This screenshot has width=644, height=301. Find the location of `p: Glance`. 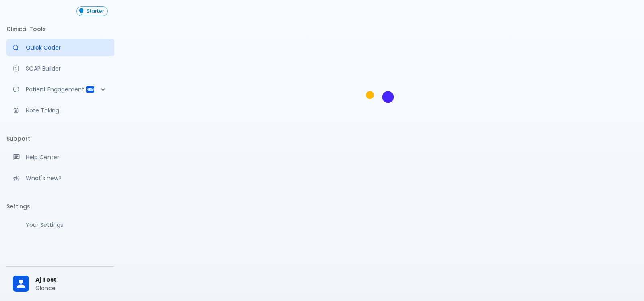

p: Glance is located at coordinates (72, 288).